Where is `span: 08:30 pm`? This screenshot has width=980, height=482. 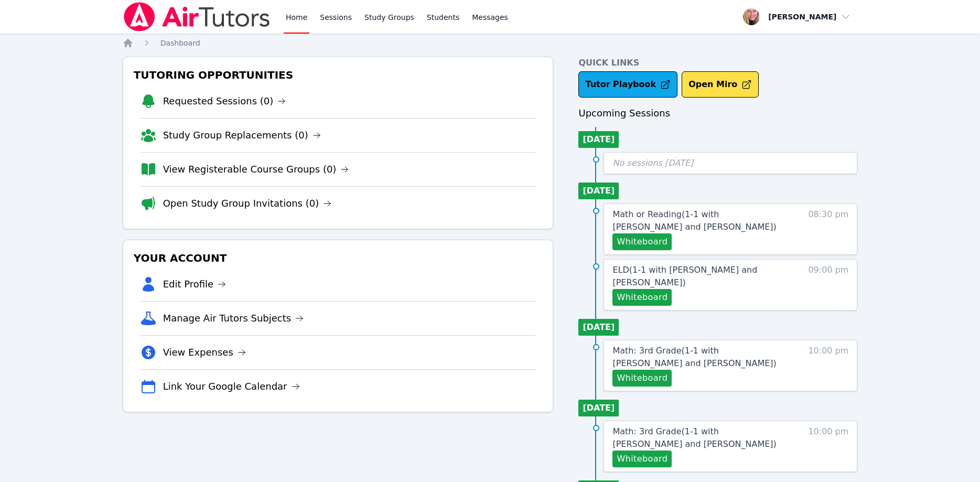
span: 08:30 pm is located at coordinates (828, 229).